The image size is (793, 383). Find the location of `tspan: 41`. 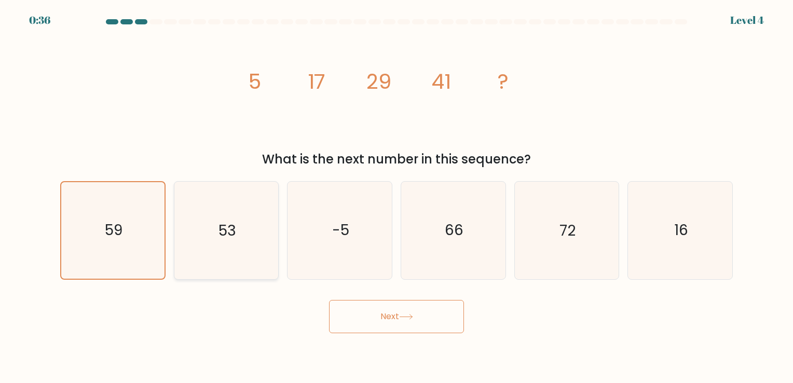

tspan: 41 is located at coordinates (441, 81).